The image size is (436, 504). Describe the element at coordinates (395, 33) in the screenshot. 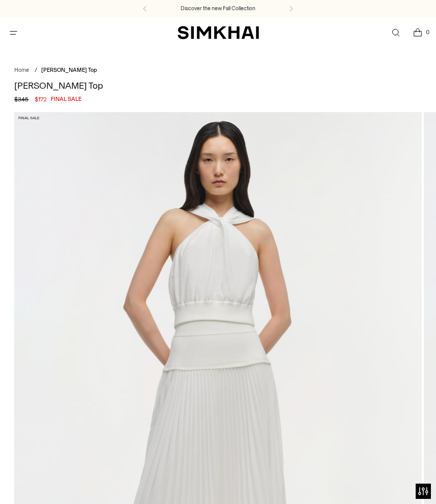

I see `a: Open search modal` at that location.